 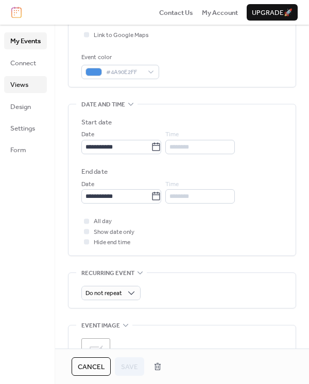 What do you see at coordinates (21, 107) in the screenshot?
I see `span: Design` at bounding box center [21, 107].